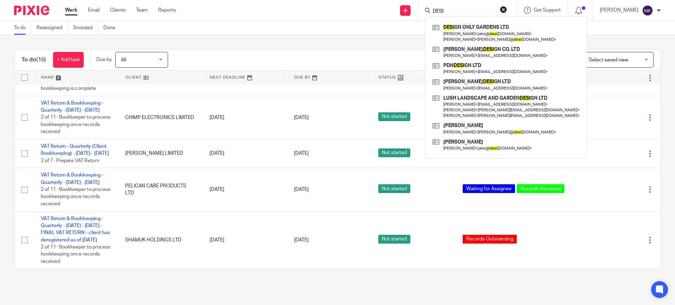  Describe the element at coordinates (32, 10) in the screenshot. I see `img: Pixie` at that location.